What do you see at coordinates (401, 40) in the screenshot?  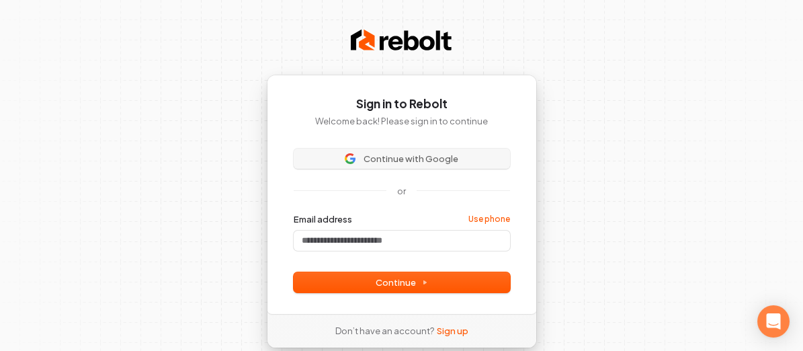 I see `img: Rebolt Logo` at bounding box center [401, 40].